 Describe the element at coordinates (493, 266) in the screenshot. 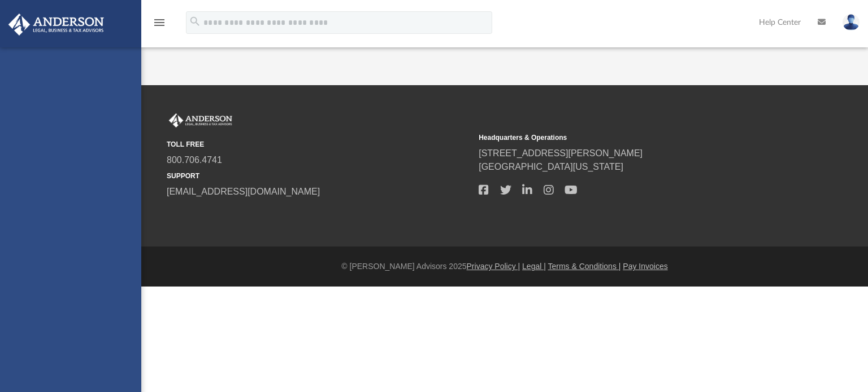

I see `a: Privacy Policy |` at that location.